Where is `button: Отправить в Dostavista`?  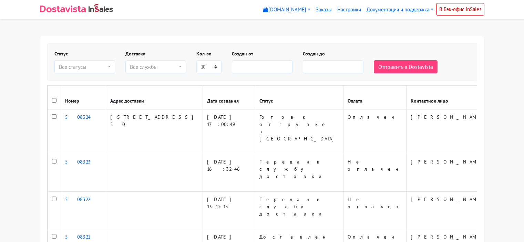
button: Отправить в Dostavista is located at coordinates (406, 67).